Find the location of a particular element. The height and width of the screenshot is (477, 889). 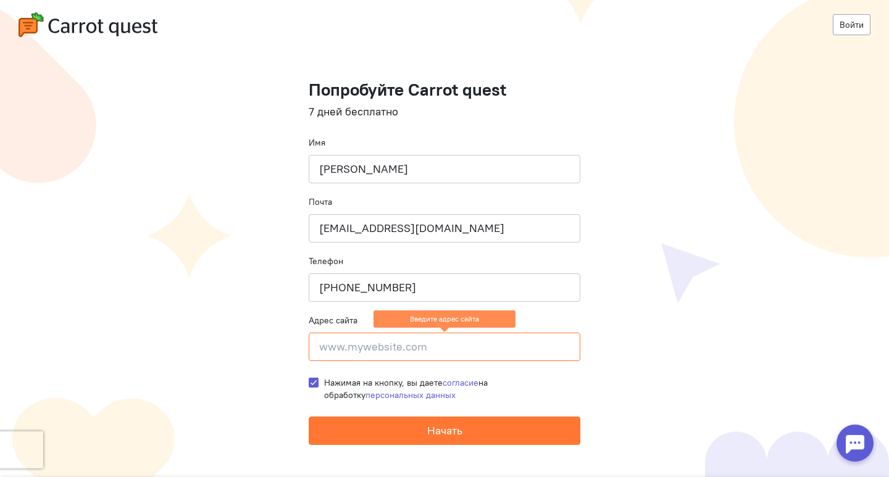

label: Почта is located at coordinates (321, 202).